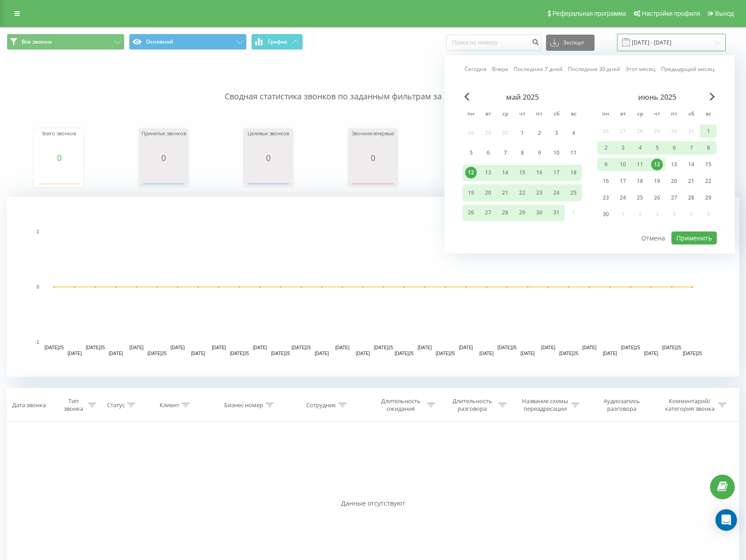 This screenshot has width=746, height=560. Describe the element at coordinates (691, 165) in the screenshot. I see `div: 14` at that location.